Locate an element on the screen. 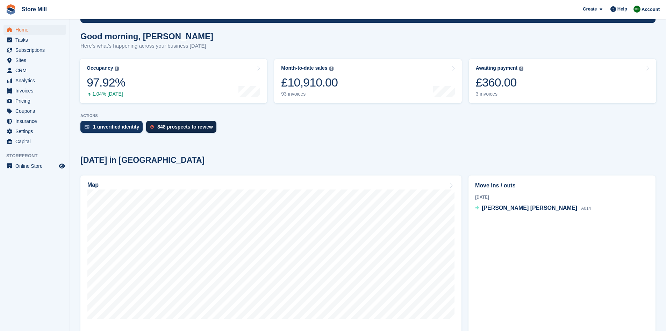 The width and height of the screenshot is (666, 331). div: 93 invoices is located at coordinates (310, 94).